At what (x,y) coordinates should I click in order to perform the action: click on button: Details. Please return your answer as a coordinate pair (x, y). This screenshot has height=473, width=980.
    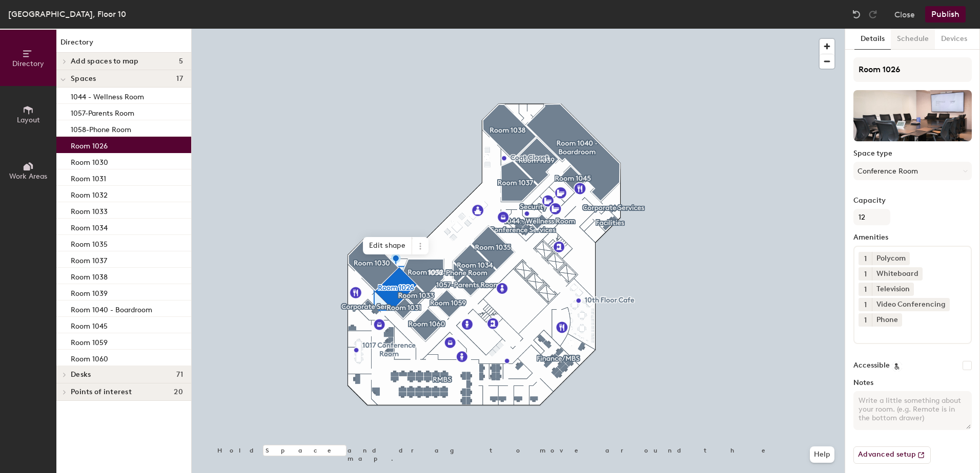
    Looking at the image, I should click on (872, 39).